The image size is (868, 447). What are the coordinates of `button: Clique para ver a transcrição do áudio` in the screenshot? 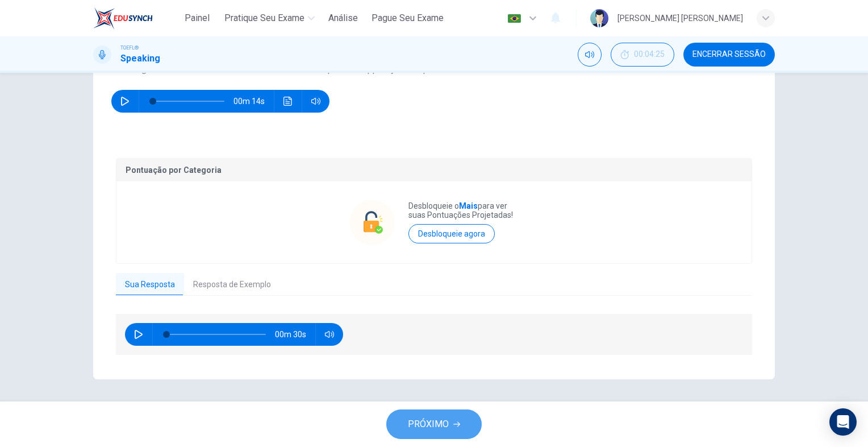 It's located at (288, 101).